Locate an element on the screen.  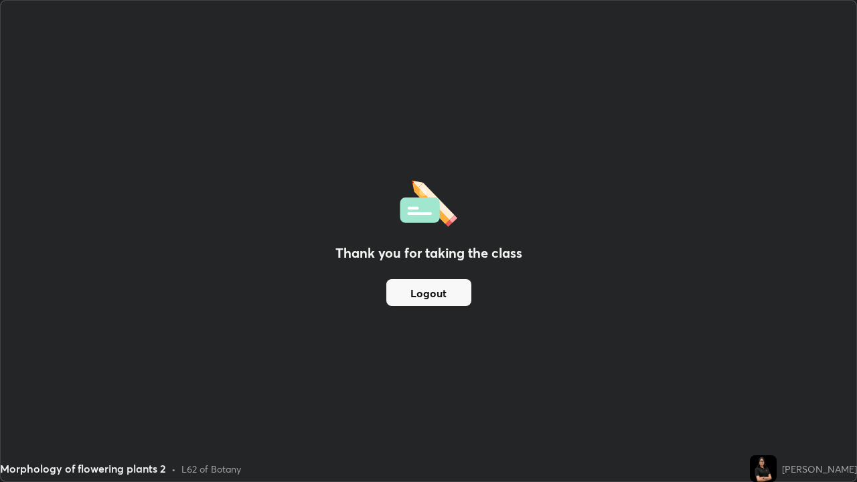
img: 2bae6509bf0947e3a873d2d6ab89f9eb.jpg is located at coordinates (763, 468).